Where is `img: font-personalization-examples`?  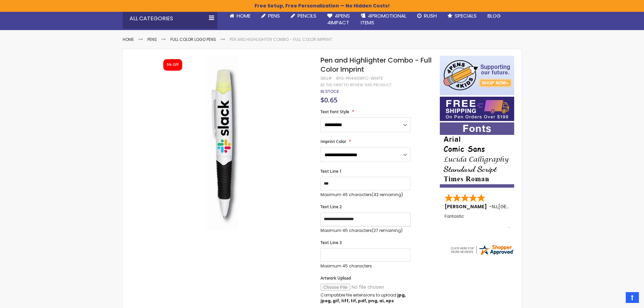
img: font-personalization-examples is located at coordinates (477, 155).